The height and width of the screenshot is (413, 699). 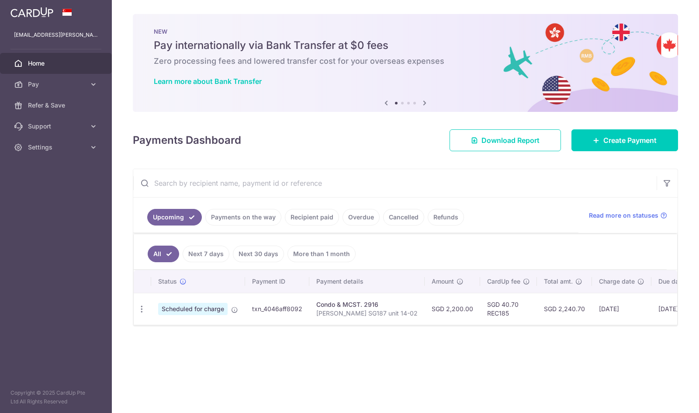 I want to click on a: Next 7 days, so click(x=206, y=254).